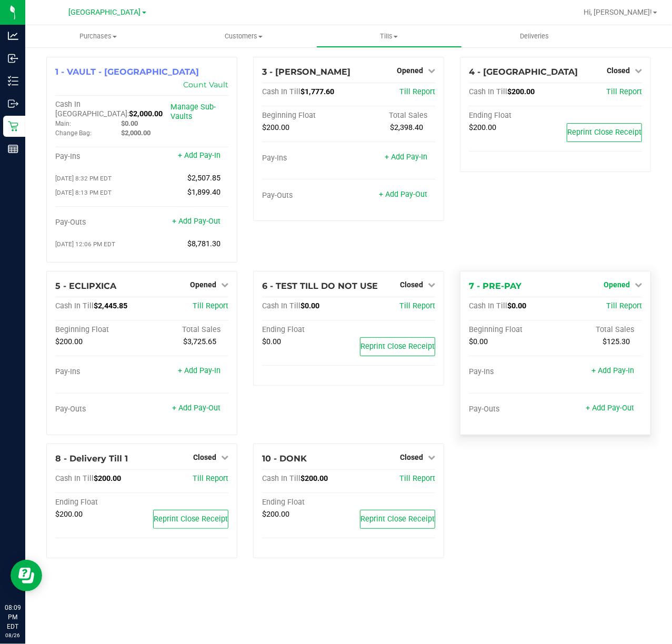  Describe the element at coordinates (13, 635) in the screenshot. I see `p: 08/26` at that location.